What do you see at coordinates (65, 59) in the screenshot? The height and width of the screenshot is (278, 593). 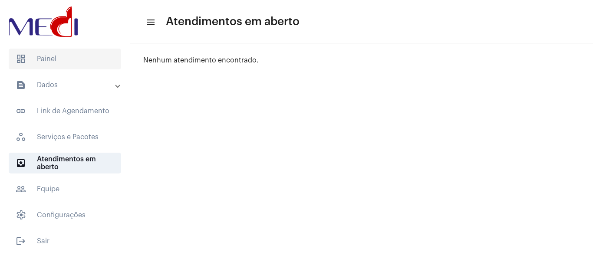 I see `span: Painel` at bounding box center [65, 59].